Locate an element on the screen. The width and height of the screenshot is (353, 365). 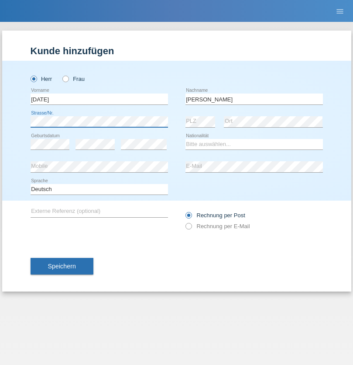
a: menu is located at coordinates (340, 11).